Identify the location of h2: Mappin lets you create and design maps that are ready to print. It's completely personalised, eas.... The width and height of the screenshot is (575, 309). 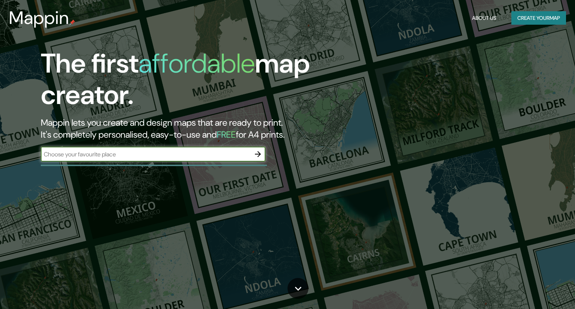
(184, 129).